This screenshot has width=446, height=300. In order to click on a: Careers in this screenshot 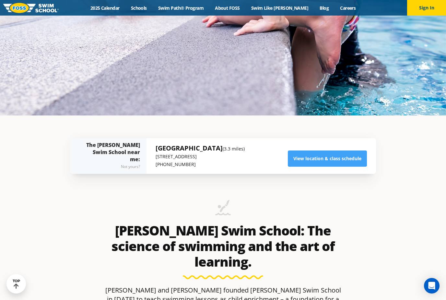, I will do `click(348, 8)`.